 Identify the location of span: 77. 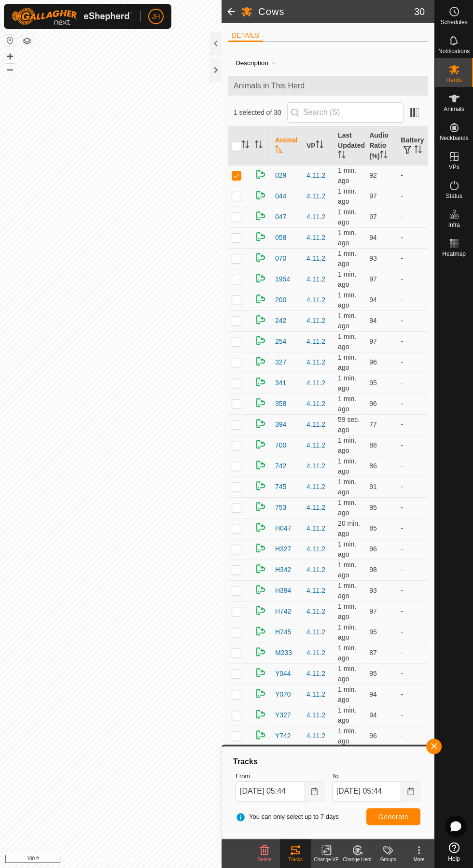
(373, 424).